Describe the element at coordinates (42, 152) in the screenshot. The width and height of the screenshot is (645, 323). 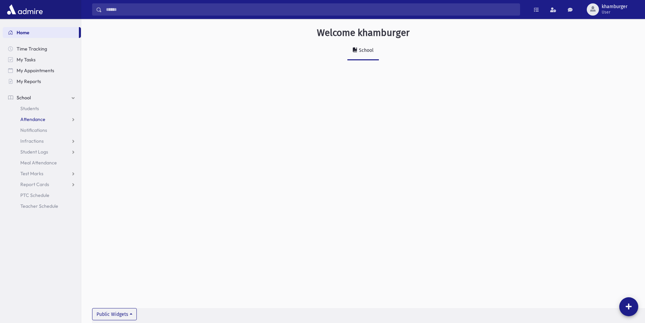
I see `a: Student Logs` at that location.